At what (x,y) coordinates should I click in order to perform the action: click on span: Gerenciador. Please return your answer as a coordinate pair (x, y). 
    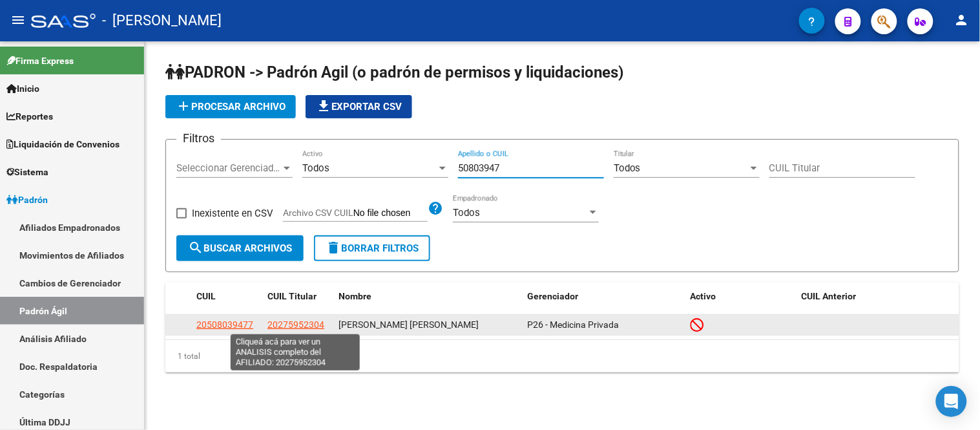
    Looking at the image, I should click on (552, 296).